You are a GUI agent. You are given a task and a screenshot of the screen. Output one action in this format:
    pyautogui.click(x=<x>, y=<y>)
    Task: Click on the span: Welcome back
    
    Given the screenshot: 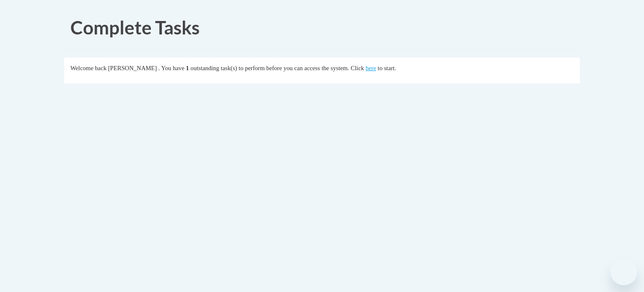 What is the action you would take?
    pyautogui.click(x=89, y=68)
    